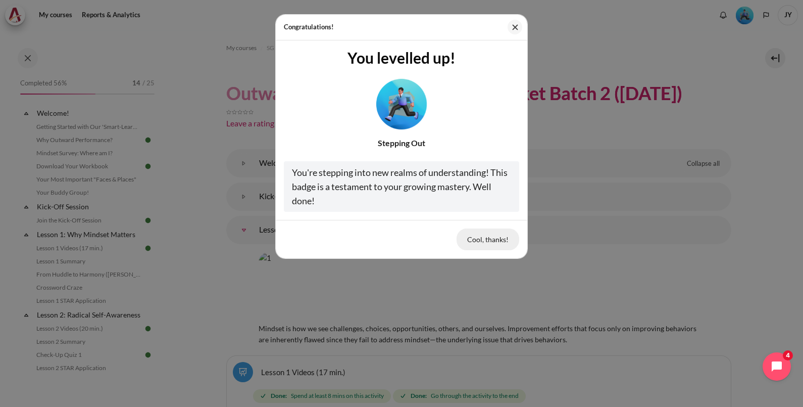  What do you see at coordinates (488, 239) in the screenshot?
I see `button: Cool, thanks!` at bounding box center [488, 239].